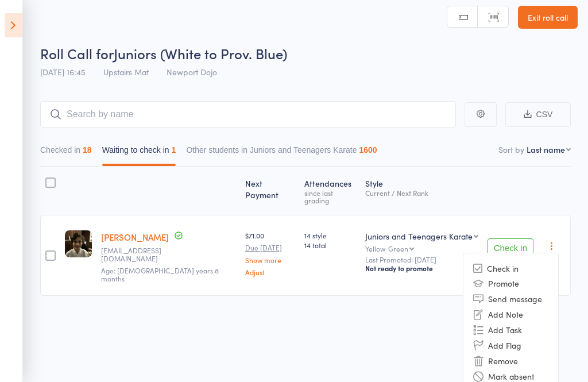  What do you see at coordinates (270, 253) in the screenshot?
I see `div: $71.00` at bounding box center [270, 253].